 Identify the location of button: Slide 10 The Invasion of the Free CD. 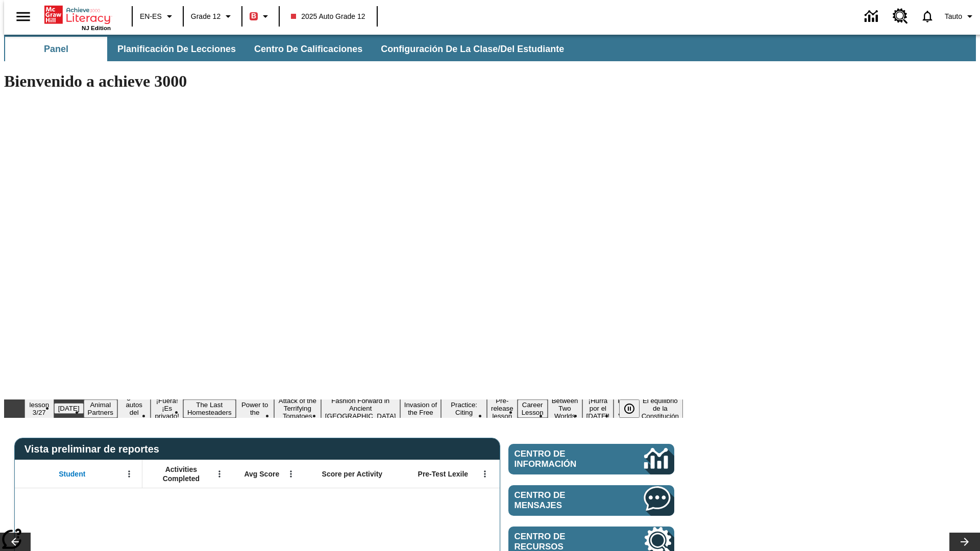
(421, 409).